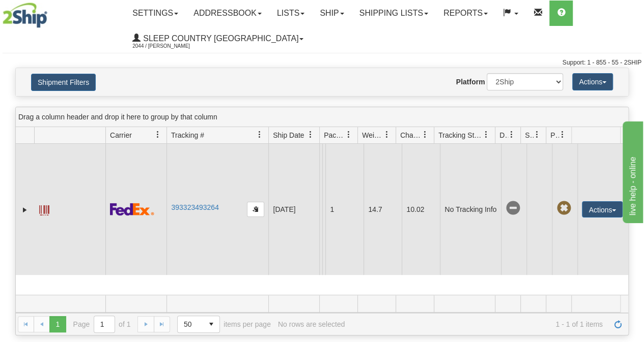 The height and width of the screenshot is (342, 644). I want to click on span: No Tracking Info, so click(512, 208).